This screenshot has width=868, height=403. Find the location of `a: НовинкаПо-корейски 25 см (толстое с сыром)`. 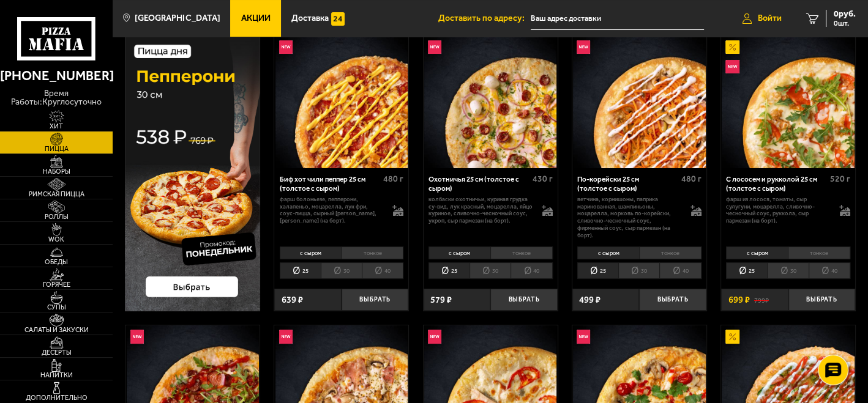

a: НовинкаПо-корейски 25 см (толстое с сыром) is located at coordinates (639, 102).